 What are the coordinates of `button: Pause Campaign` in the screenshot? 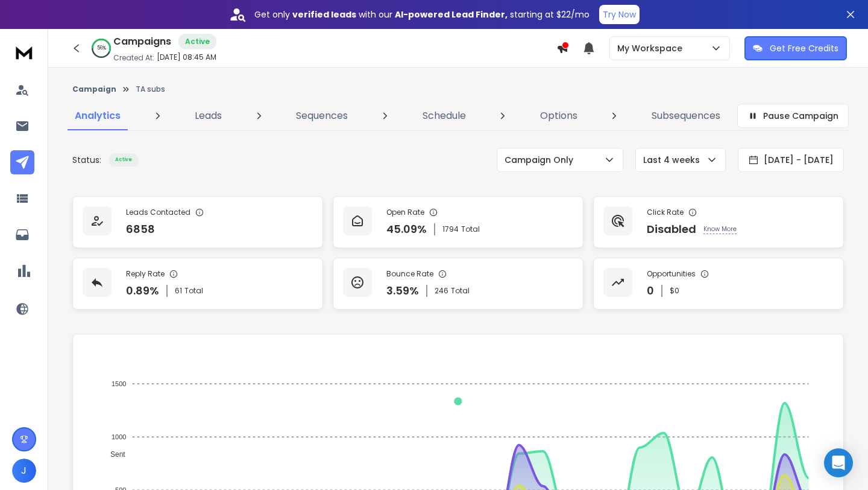 It's located at (793, 116).